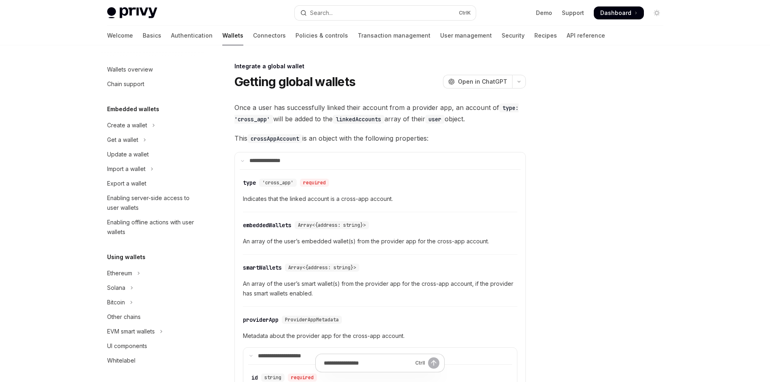  I want to click on a: Update a wallet, so click(152, 154).